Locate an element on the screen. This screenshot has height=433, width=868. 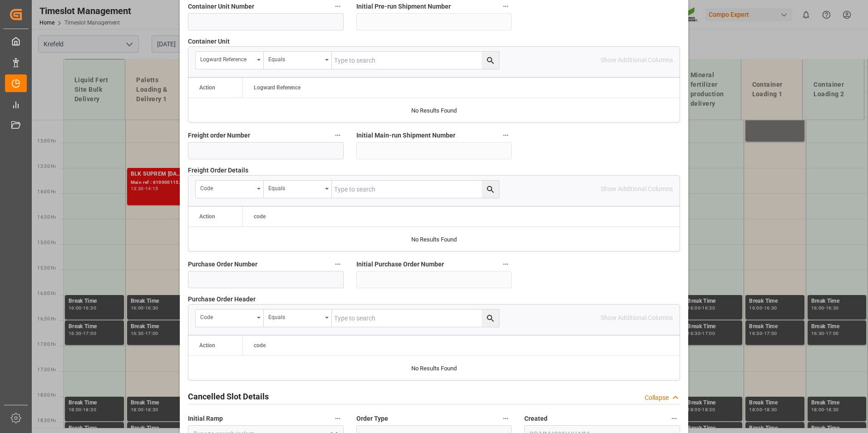
span: Logward Reference is located at coordinates (277, 87).